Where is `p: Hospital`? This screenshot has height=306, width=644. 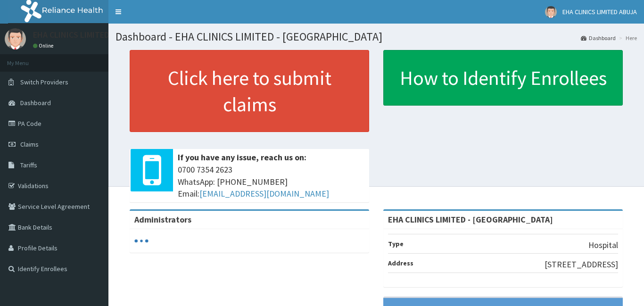
p: Hospital is located at coordinates (603, 245).